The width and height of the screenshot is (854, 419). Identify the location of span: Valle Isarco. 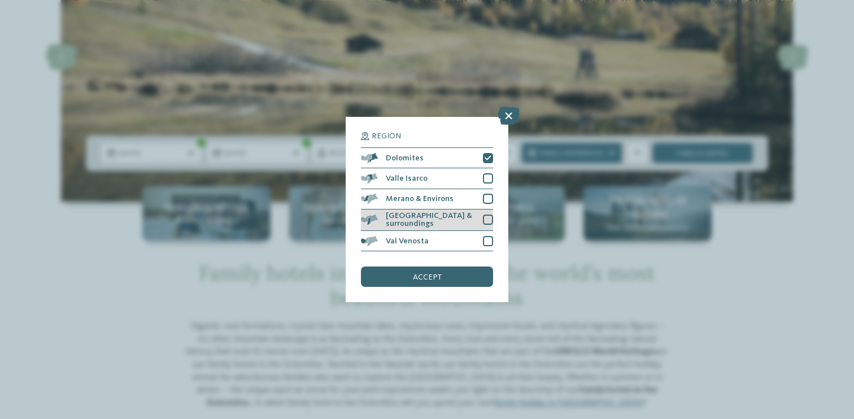
(407, 178).